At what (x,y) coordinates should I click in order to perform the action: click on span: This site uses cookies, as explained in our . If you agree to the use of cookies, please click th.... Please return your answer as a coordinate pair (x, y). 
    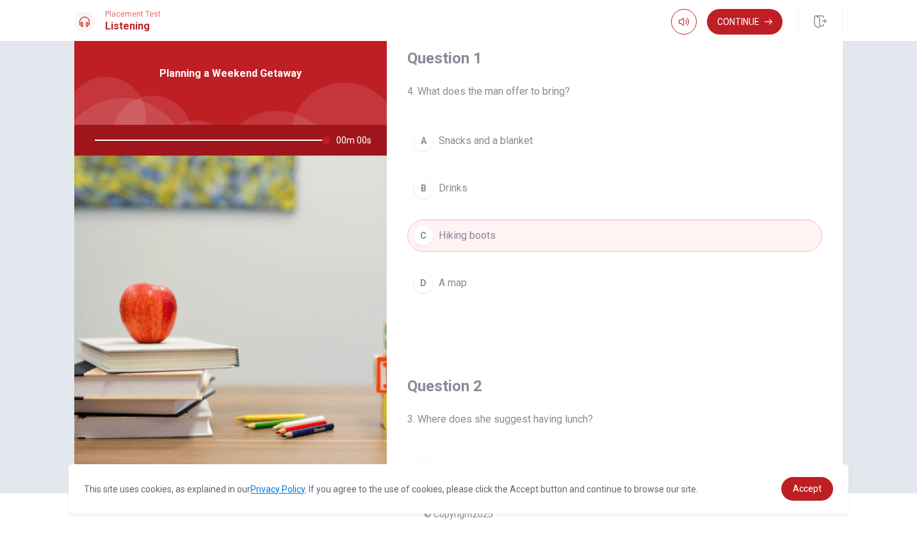
    Looking at the image, I should click on (390, 489).